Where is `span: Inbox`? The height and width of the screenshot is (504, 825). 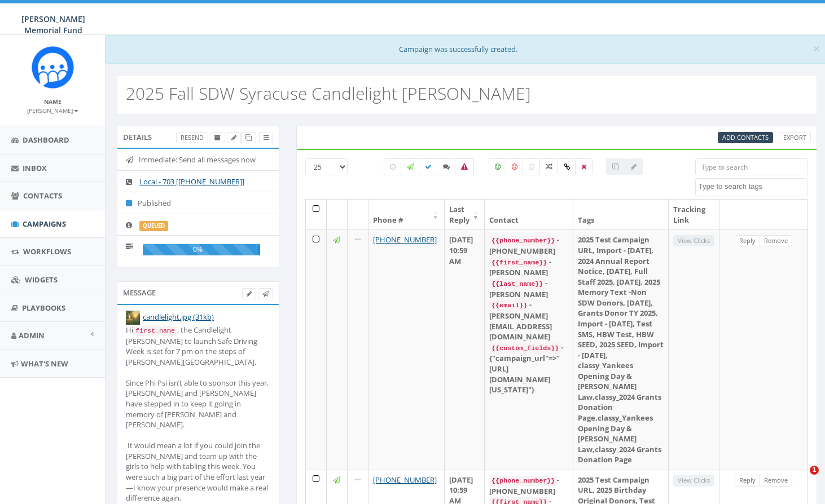 span: Inbox is located at coordinates (34, 168).